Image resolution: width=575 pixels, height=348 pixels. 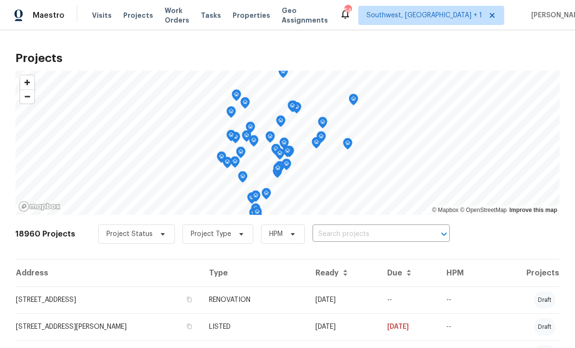 I want to click on h2: Projects, so click(x=287, y=58).